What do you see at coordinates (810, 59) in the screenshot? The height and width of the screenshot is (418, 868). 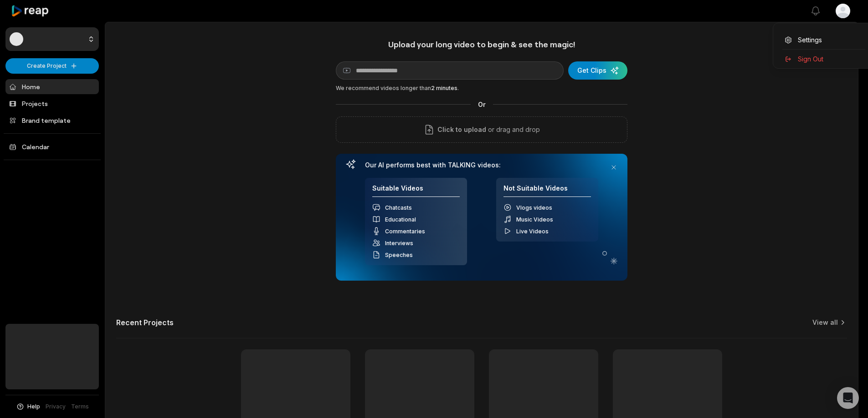 I see `span: Sign Out` at bounding box center [810, 59].